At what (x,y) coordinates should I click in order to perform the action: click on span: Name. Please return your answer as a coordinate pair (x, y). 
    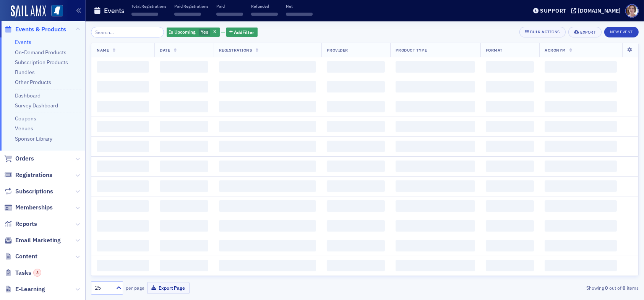
    Looking at the image, I should click on (103, 50).